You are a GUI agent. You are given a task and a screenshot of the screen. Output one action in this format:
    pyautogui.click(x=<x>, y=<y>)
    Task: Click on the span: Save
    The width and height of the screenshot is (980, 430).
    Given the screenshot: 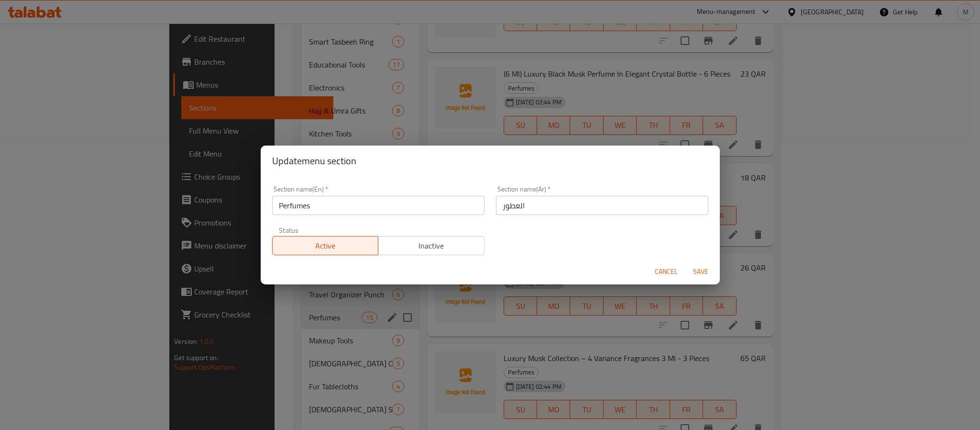 What is the action you would take?
    pyautogui.click(x=701, y=271)
    